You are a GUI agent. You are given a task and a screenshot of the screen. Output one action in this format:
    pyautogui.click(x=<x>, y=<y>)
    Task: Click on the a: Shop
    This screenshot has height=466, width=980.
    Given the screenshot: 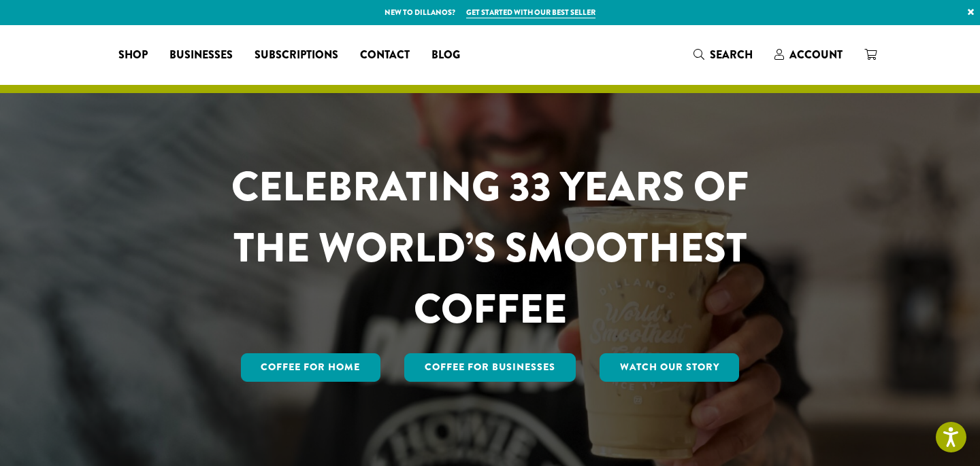 What is the action you would take?
    pyautogui.click(x=132, y=55)
    